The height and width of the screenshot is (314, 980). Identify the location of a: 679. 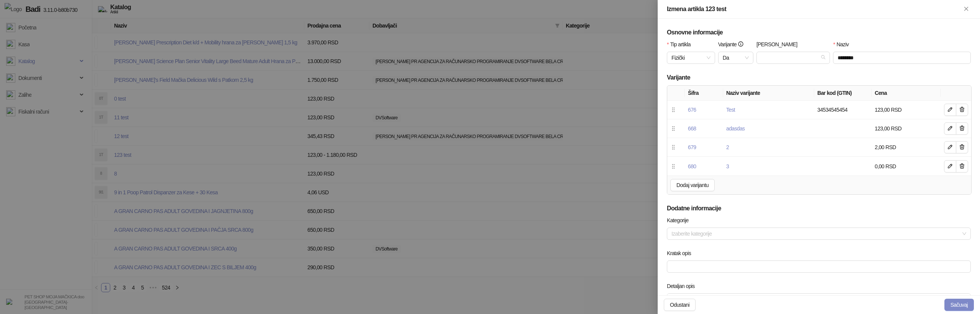
(691, 147).